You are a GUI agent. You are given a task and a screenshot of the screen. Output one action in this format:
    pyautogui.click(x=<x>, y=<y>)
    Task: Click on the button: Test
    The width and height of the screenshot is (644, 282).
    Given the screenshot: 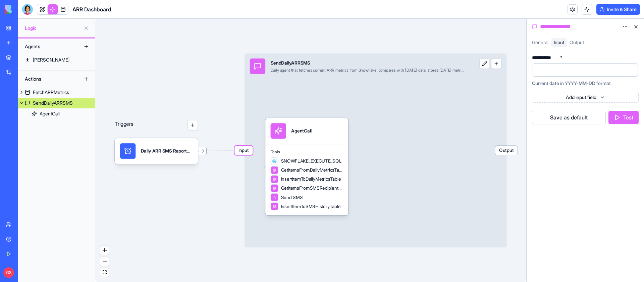 What is the action you would take?
    pyautogui.click(x=623, y=117)
    